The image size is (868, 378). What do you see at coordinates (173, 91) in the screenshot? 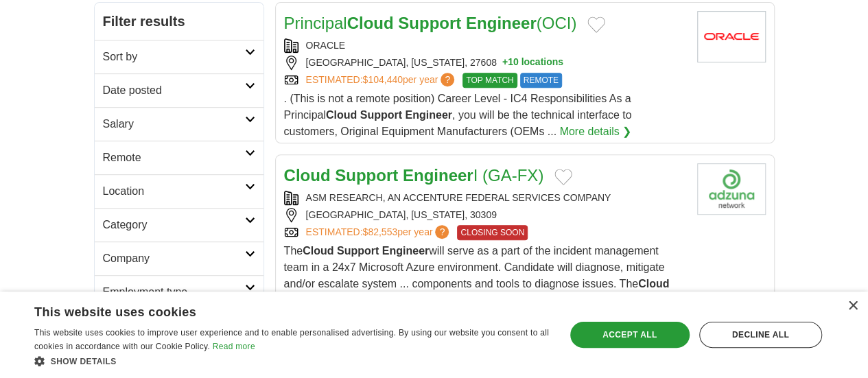
I see `h2: Date posted` at bounding box center [173, 91].